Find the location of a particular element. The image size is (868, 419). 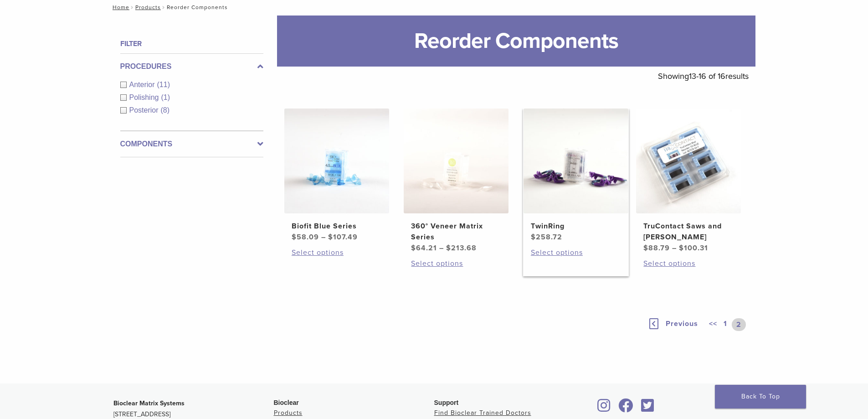

h2: TwinRing is located at coordinates (576, 226).